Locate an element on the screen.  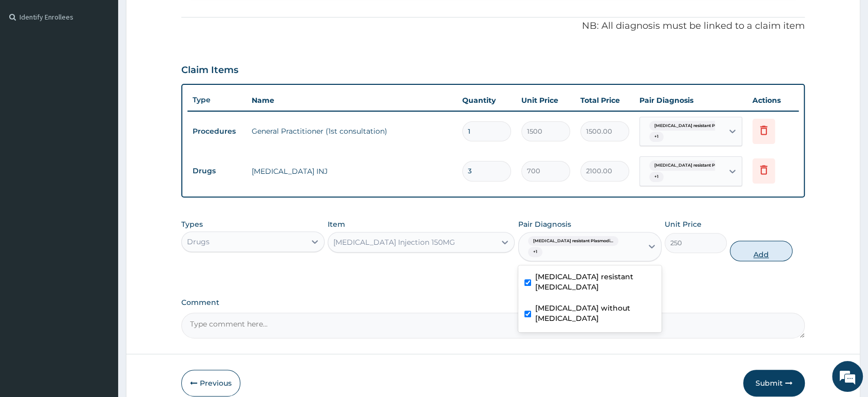
th: Type is located at coordinates (217, 100).